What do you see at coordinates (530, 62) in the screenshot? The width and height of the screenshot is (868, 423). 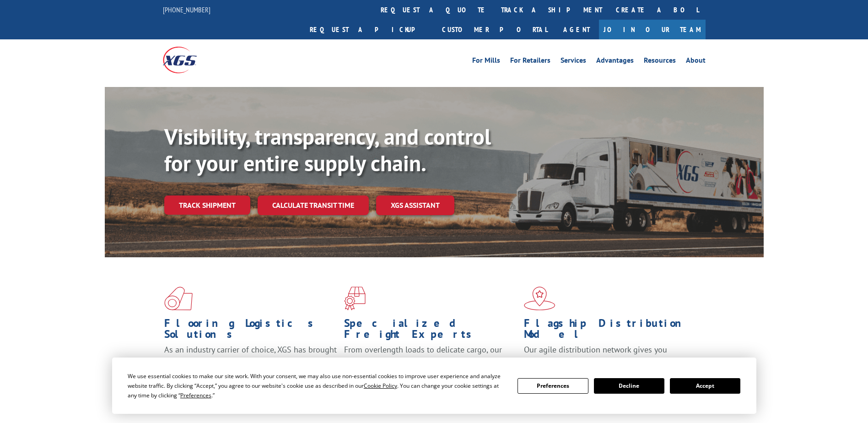 I see `a: For Retailers` at bounding box center [530, 62].